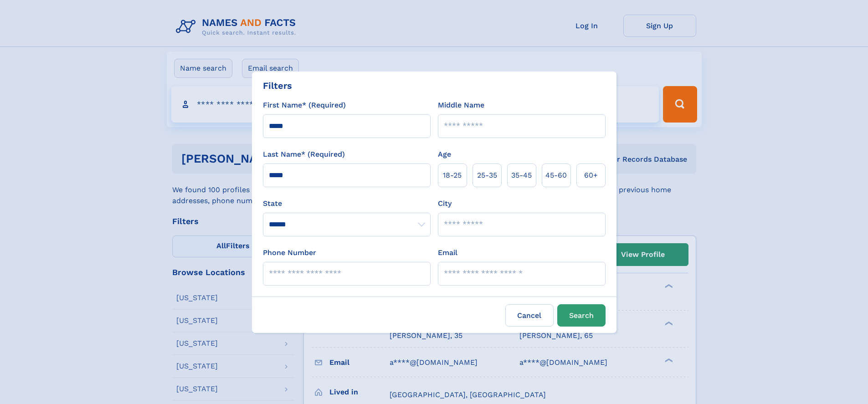 This screenshot has width=868, height=404. I want to click on label: Middle Name, so click(461, 106).